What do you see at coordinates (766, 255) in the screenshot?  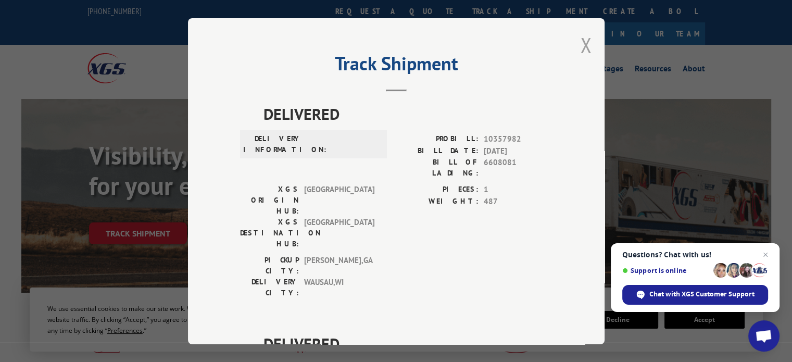 I see `span: Close chat` at bounding box center [766, 255].